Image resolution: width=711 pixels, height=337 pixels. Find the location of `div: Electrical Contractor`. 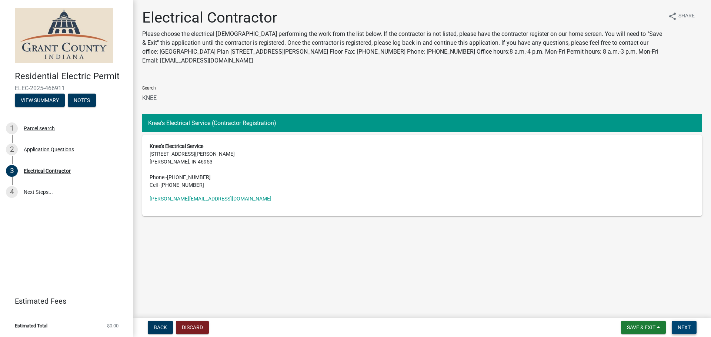

div: Electrical Contractor is located at coordinates (47, 171).